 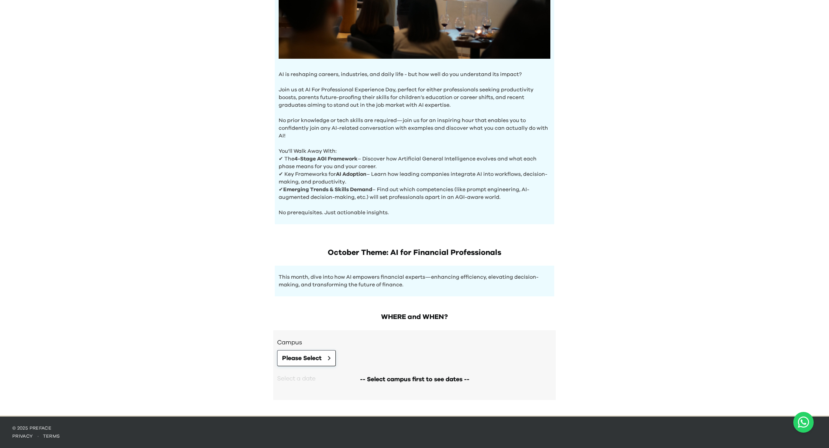 I want to click on b: 4-Stage AGI Framework, so click(x=326, y=159).